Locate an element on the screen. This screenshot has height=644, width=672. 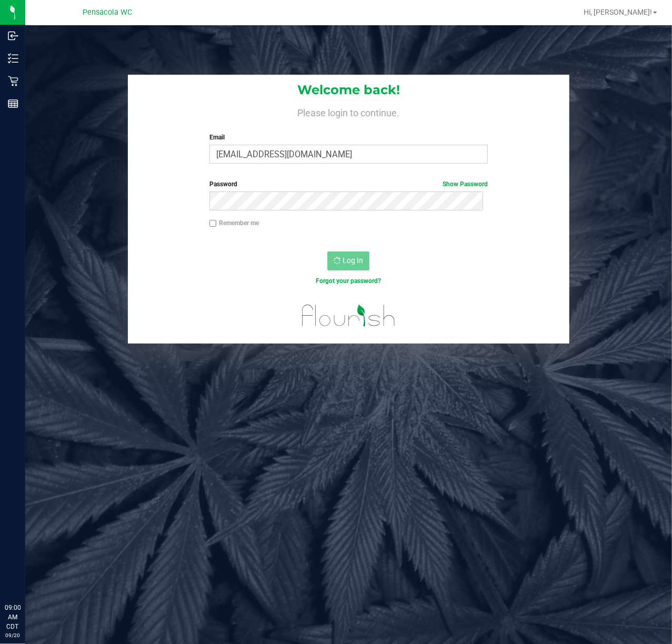
span: Log In is located at coordinates (353, 260).